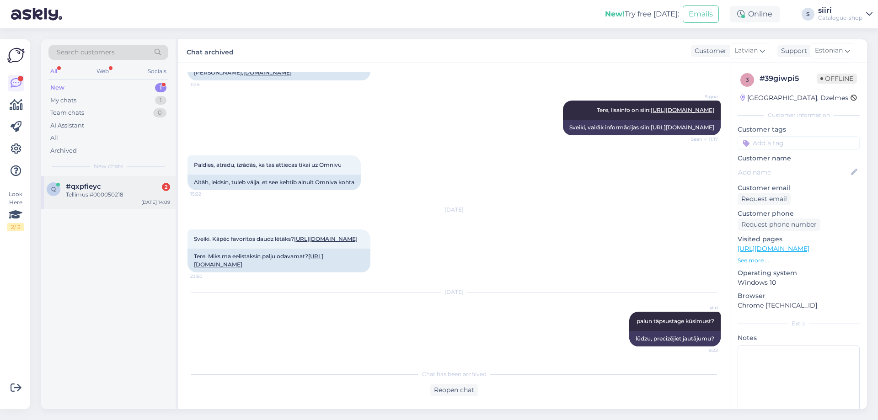 The width and height of the screenshot is (878, 420). Describe the element at coordinates (808, 14) in the screenshot. I see `div: S` at that location.